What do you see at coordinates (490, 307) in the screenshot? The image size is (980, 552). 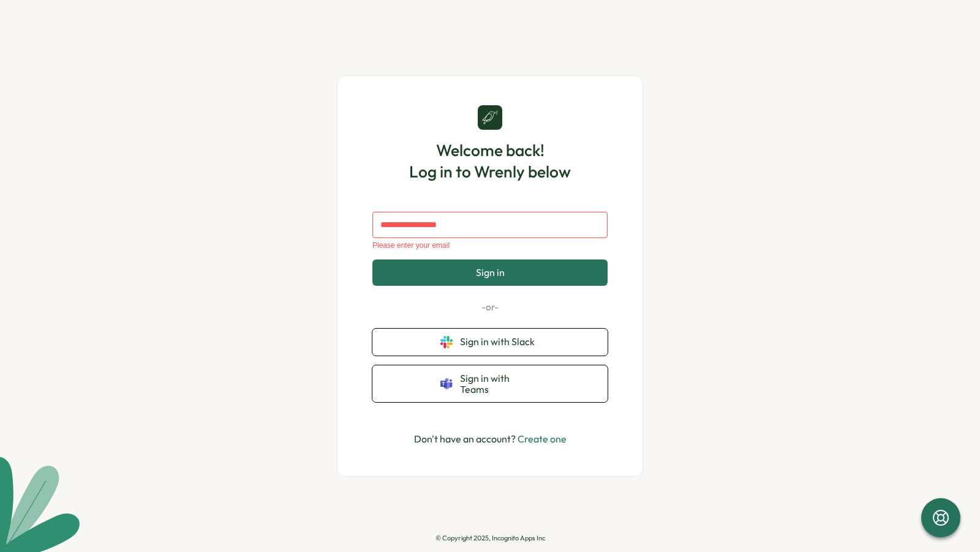 I see `p: -or-` at bounding box center [490, 307].